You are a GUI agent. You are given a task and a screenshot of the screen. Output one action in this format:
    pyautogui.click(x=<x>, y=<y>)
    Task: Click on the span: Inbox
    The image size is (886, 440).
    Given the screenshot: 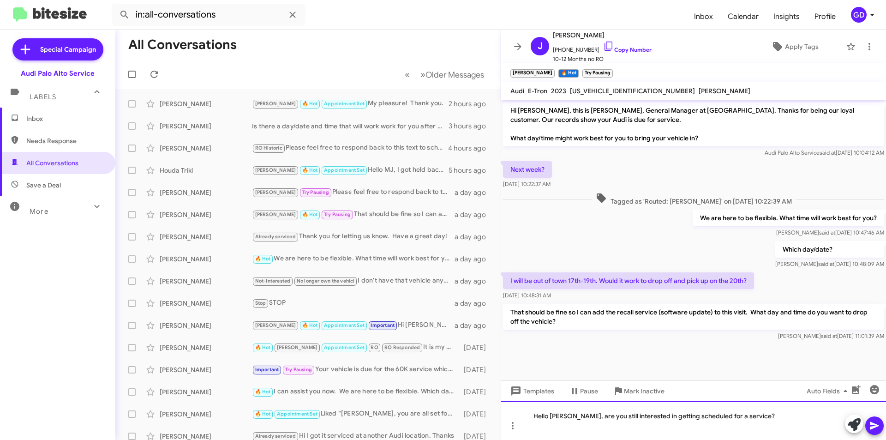 What is the action you would take?
    pyautogui.click(x=703, y=17)
    